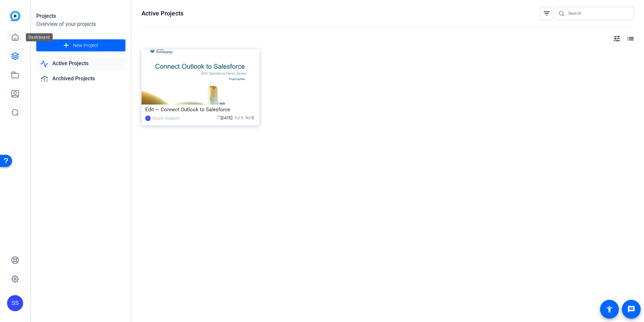 The height and width of the screenshot is (322, 644). I want to click on input: Search, so click(598, 14).